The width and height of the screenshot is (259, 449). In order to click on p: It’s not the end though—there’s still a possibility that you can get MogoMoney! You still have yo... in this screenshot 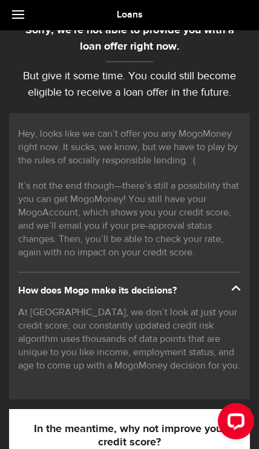, I will do `click(130, 220)`.